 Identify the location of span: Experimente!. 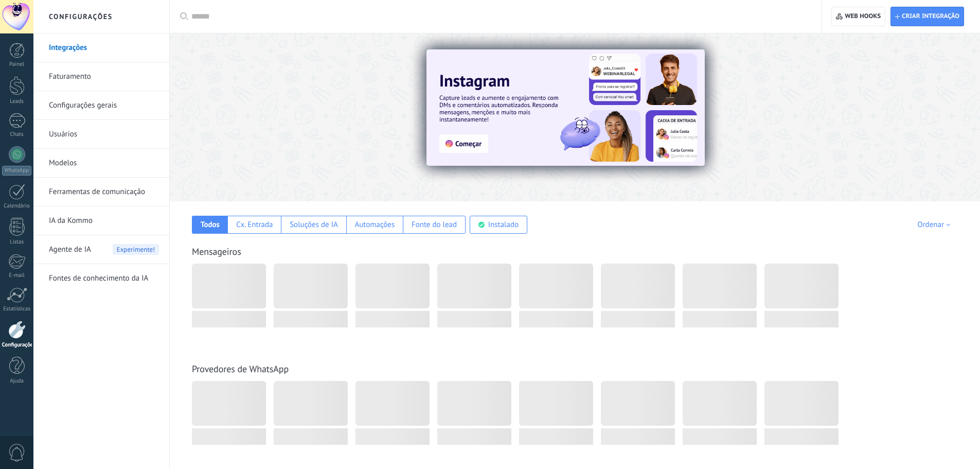
(136, 249).